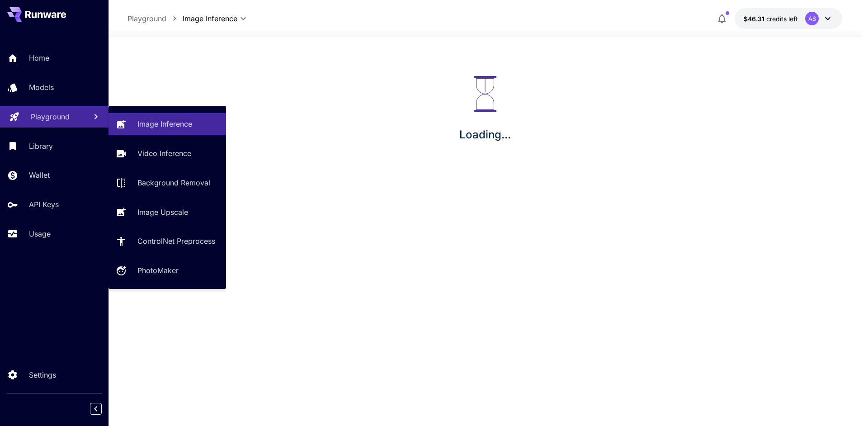 The image size is (868, 426). I want to click on a: Image Upscale, so click(167, 211).